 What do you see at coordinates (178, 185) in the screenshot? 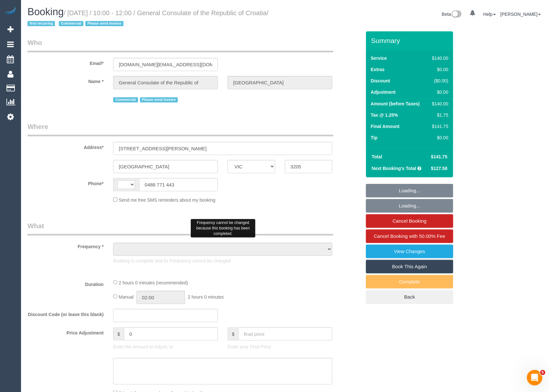
I see `input: Phone*` at bounding box center [178, 185].